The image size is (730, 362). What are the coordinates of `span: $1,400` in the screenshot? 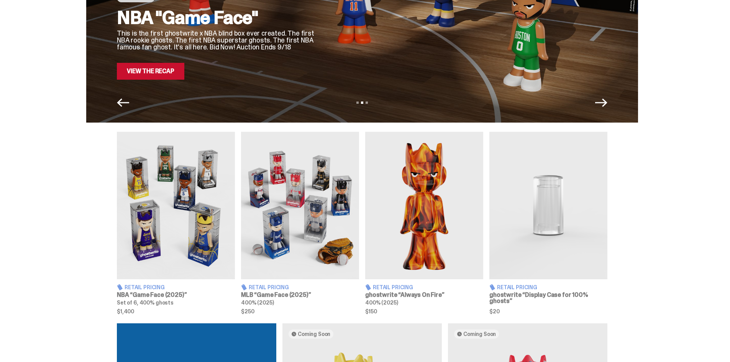 It's located at (176, 312).